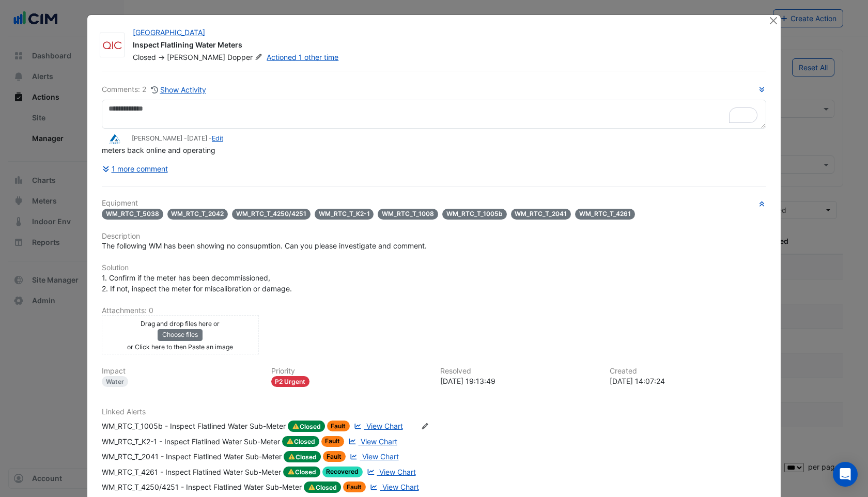 This screenshot has height=497, width=868. Describe the element at coordinates (519, 371) in the screenshot. I see `h6: Resolved` at that location.